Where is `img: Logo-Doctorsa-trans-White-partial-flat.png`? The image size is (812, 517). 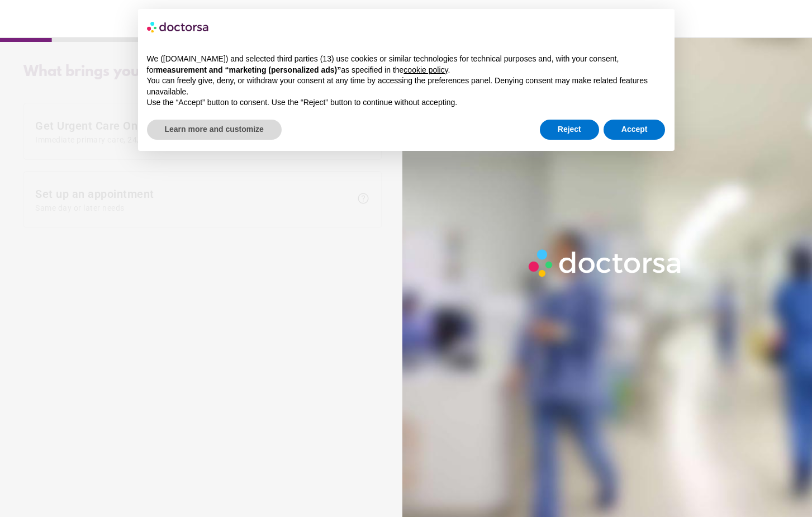 img: Logo-Doctorsa-trans-White-partial-flat.png is located at coordinates (606, 263).